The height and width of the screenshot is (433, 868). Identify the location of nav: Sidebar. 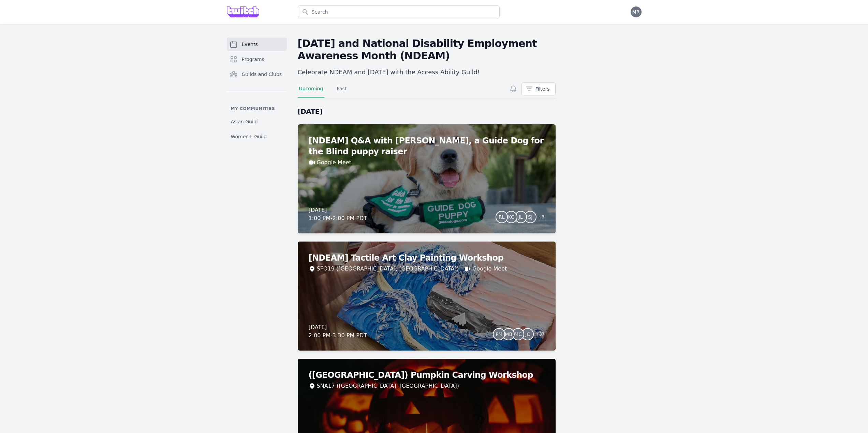
(257, 90).